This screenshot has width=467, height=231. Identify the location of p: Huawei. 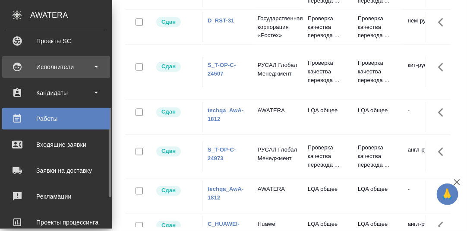
(279, 225).